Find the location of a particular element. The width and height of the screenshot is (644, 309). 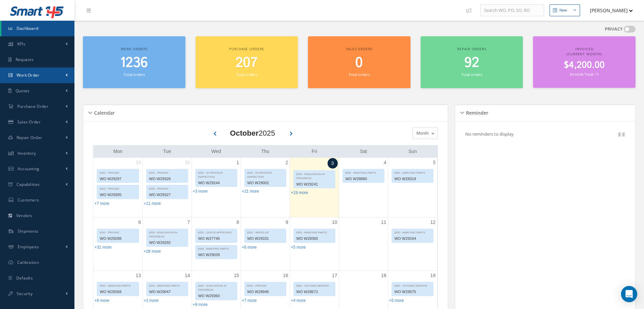

a: Thursday is located at coordinates (265, 151).